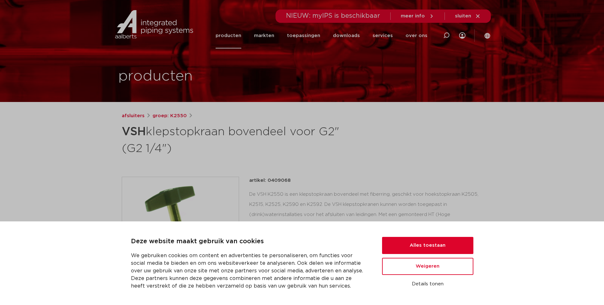  I want to click on strong: VSH, so click(134, 132).